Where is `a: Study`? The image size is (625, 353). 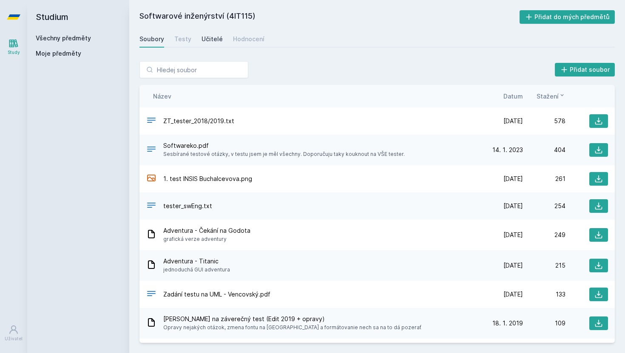 a: Study is located at coordinates (14, 47).